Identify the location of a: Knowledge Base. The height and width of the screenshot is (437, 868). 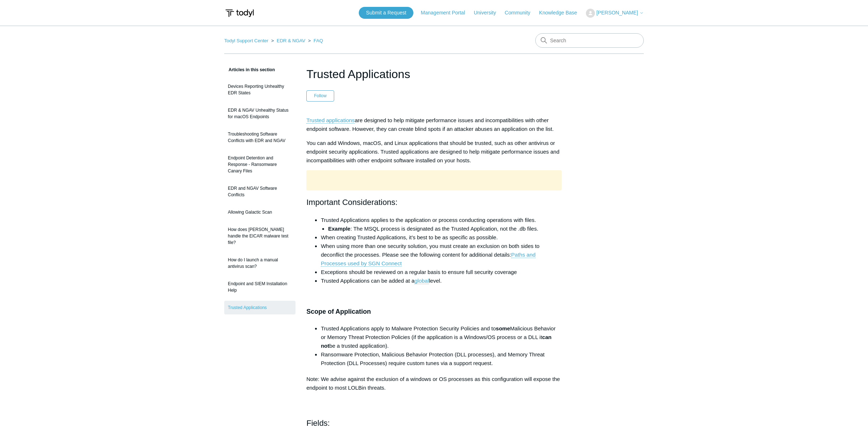
(562, 13).